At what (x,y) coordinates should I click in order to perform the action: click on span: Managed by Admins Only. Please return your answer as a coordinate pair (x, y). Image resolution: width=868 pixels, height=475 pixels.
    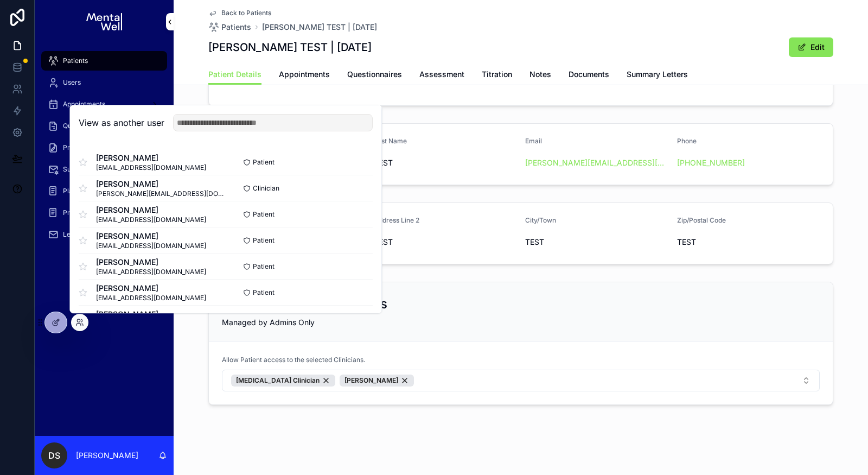
    Looking at the image, I should click on (268, 322).